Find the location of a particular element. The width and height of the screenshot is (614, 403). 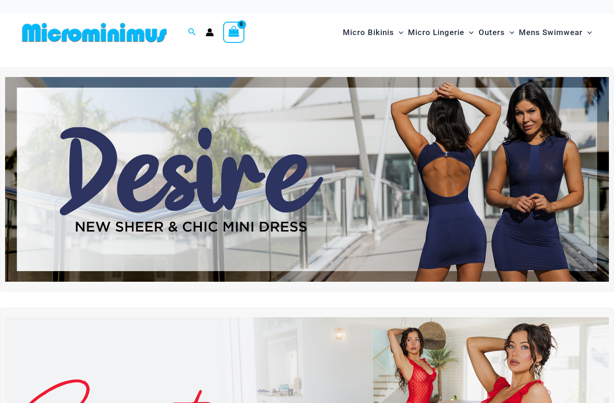

a: Search icon link is located at coordinates (192, 32).